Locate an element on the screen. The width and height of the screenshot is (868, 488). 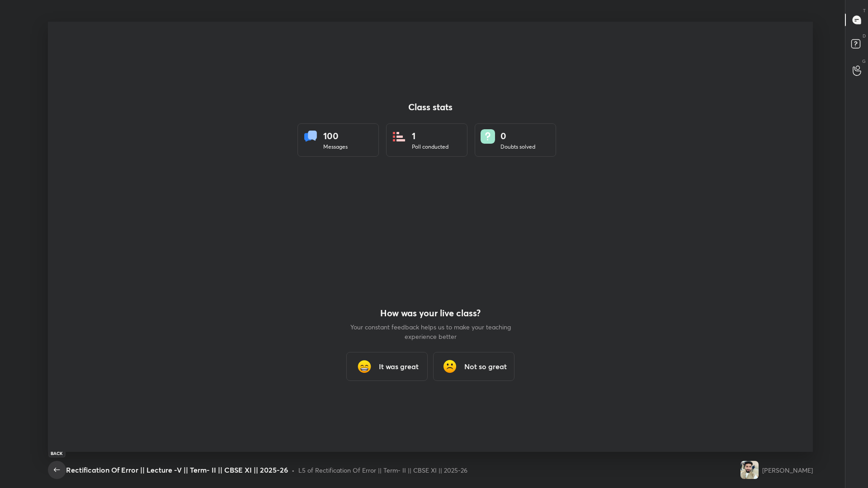
div: Poll conducted is located at coordinates (430, 147).